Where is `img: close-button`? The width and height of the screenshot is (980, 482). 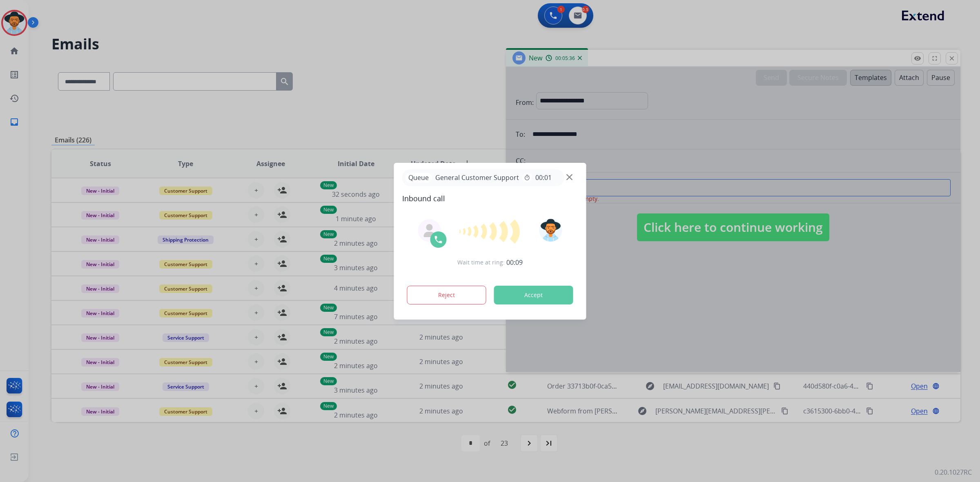 img: close-button is located at coordinates (570, 177).